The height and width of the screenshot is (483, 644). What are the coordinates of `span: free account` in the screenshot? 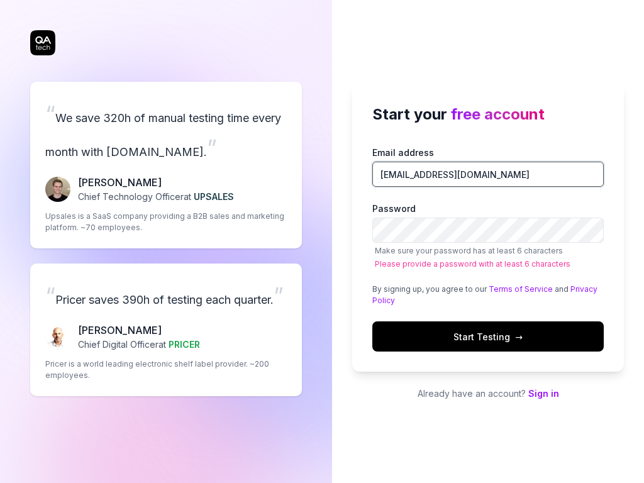 It's located at (498, 114).